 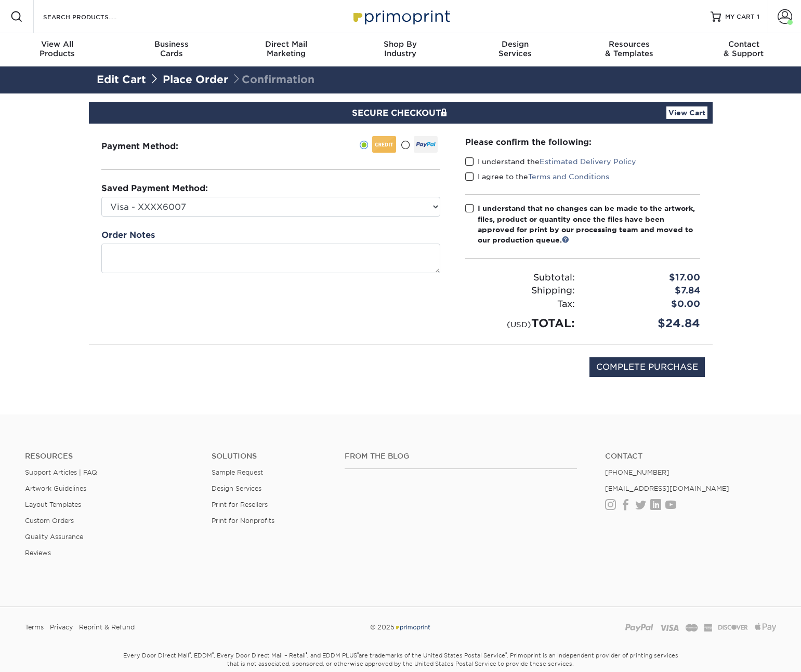 I want to click on a: Reprint & Refund, so click(x=107, y=628).